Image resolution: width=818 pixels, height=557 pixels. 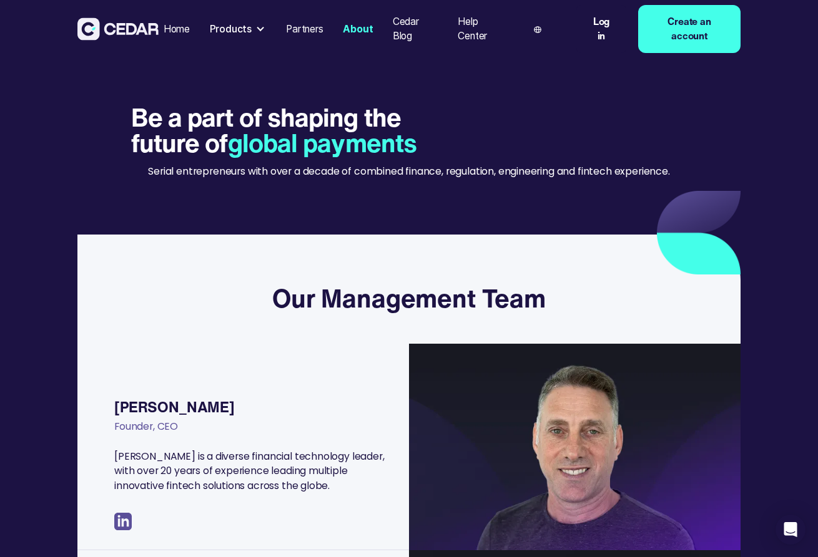 What do you see at coordinates (305, 29) in the screenshot?
I see `div: Partners` at bounding box center [305, 29].